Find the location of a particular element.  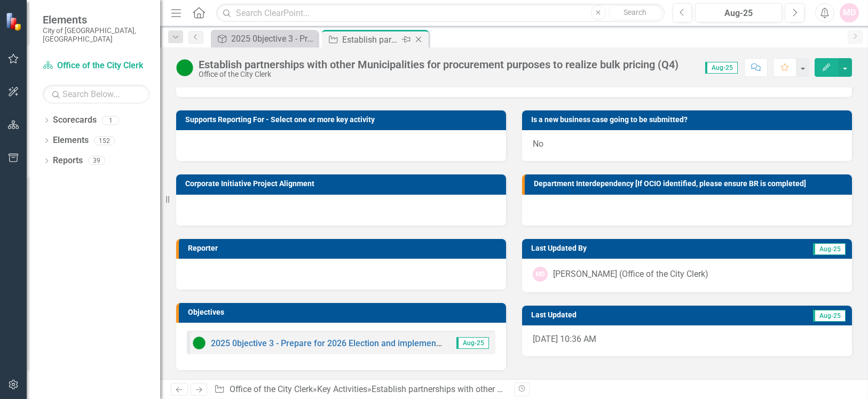

div: 152 is located at coordinates (104, 140).